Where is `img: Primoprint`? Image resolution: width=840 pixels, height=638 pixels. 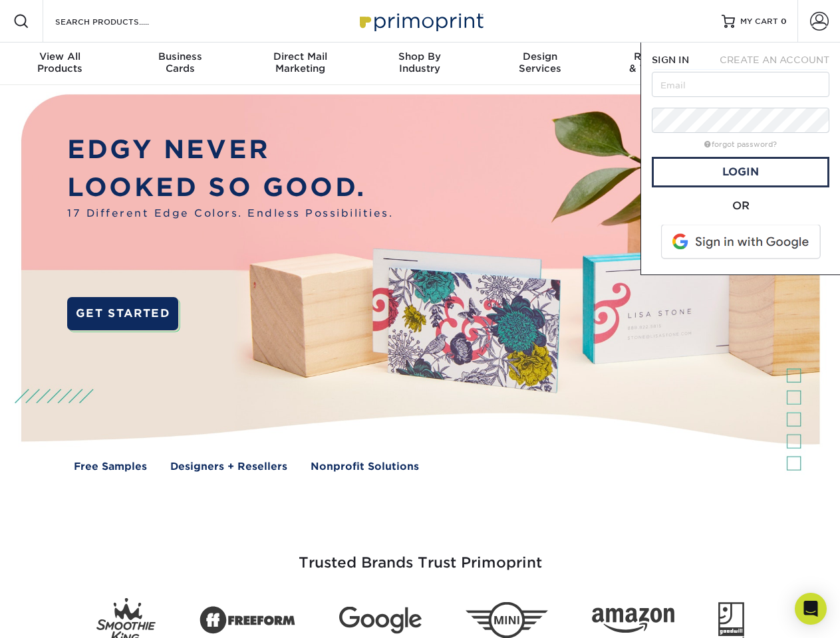 img: Primoprint is located at coordinates (420, 20).